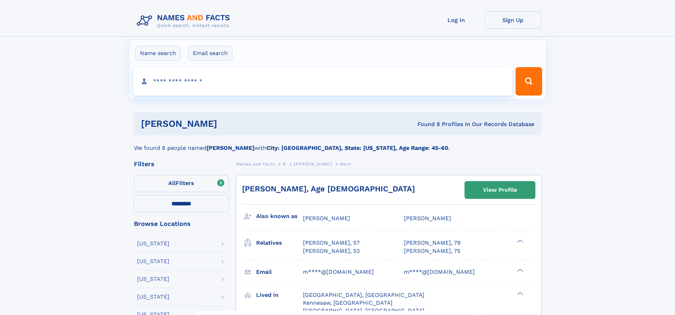 The image size is (675, 315). Describe the element at coordinates (529, 81) in the screenshot. I see `button: Search Button` at that location.